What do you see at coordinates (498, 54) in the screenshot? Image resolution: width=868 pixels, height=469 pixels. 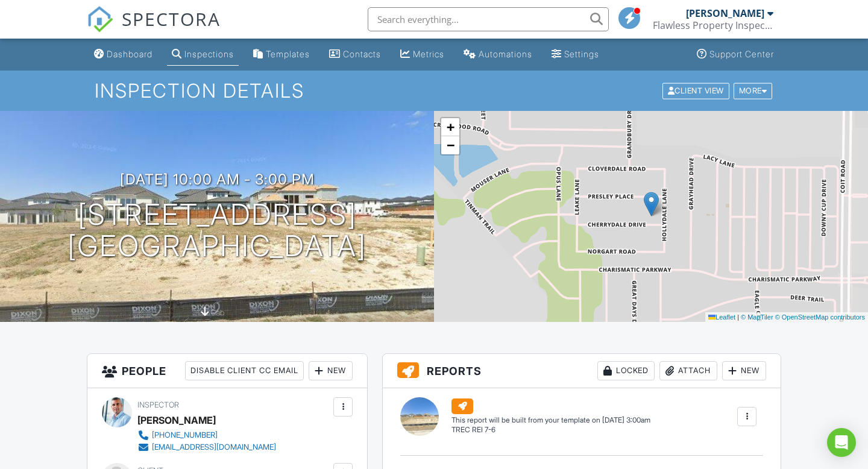 I see `a: Automations (Basic)` at bounding box center [498, 54].